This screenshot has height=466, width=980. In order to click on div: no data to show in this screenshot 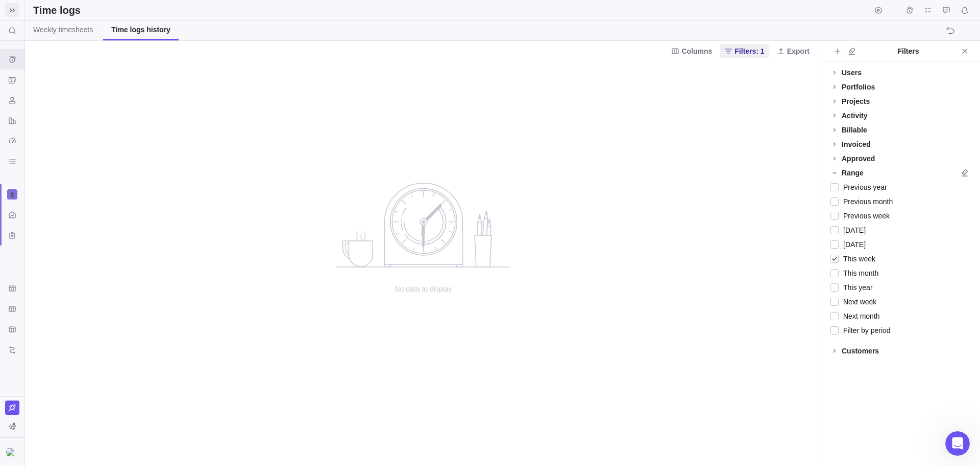, I will do `click(424, 263)`.